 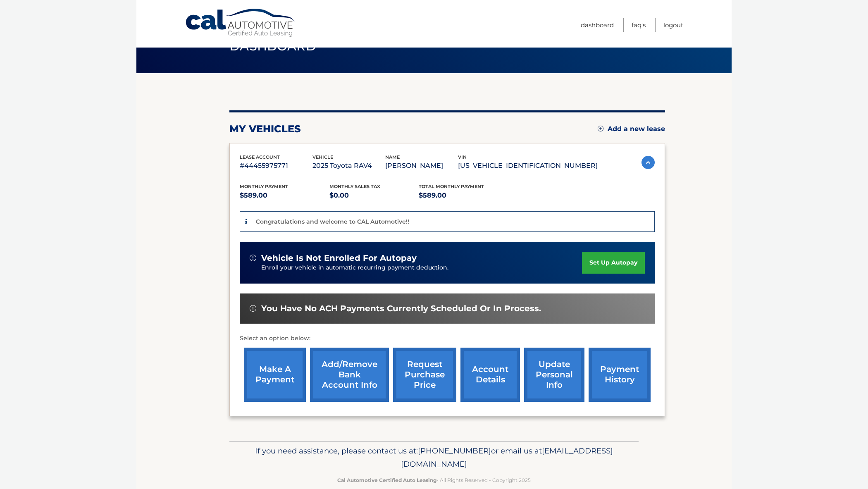 What do you see at coordinates (425, 374) in the screenshot?
I see `a: request purchase price` at bounding box center [425, 374].